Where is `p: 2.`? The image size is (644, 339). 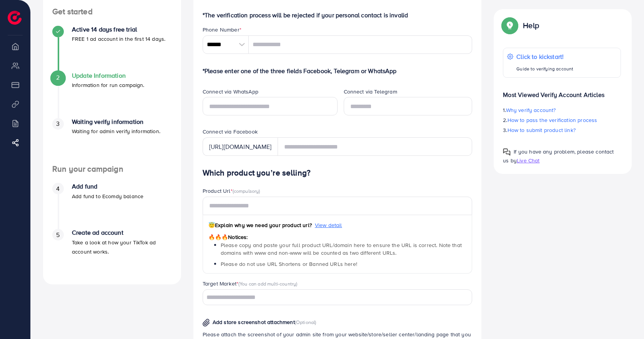
p: 2. is located at coordinates (562, 120).